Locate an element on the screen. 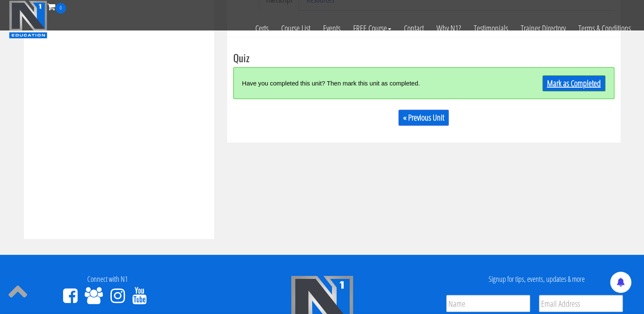 The image size is (644, 314). h3: Quiz is located at coordinates (424, 58).